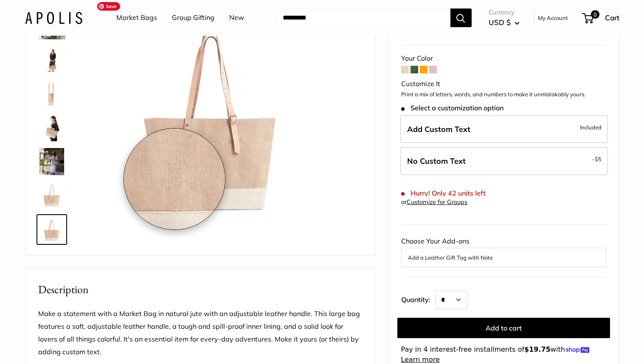  Describe the element at coordinates (193, 18) in the screenshot. I see `a: Group Gifting` at that location.